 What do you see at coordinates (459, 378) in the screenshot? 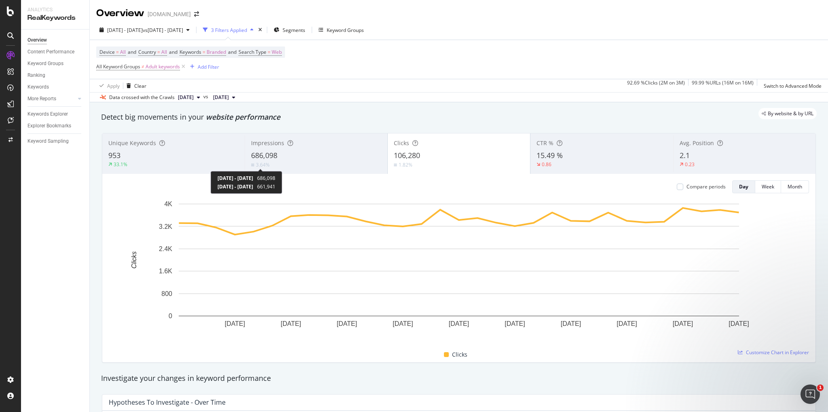
I see `div: Investigate your changes in keyword performance` at bounding box center [459, 378].